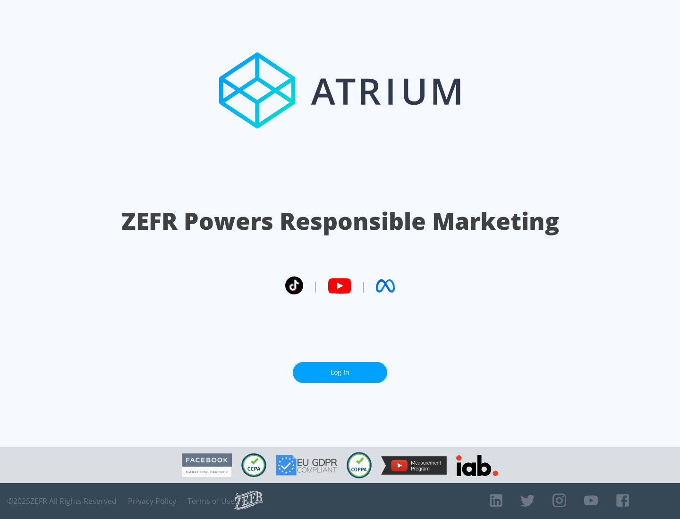  I want to click on a: Log In, so click(340, 372).